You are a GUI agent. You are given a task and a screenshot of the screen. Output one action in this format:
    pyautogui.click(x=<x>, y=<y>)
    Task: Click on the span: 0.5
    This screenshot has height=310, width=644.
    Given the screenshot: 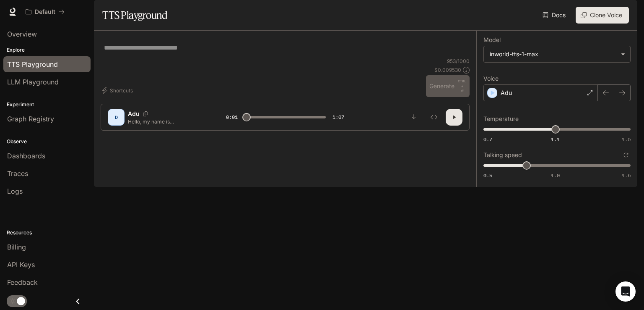 What is the action you would take?
    pyautogui.click(x=488, y=175)
    